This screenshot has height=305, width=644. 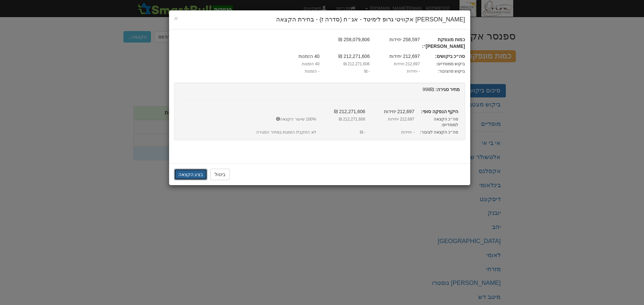 What do you see at coordinates (445, 56) in the screenshot?
I see `label: סה״כ ביקושים:` at bounding box center [445, 56].